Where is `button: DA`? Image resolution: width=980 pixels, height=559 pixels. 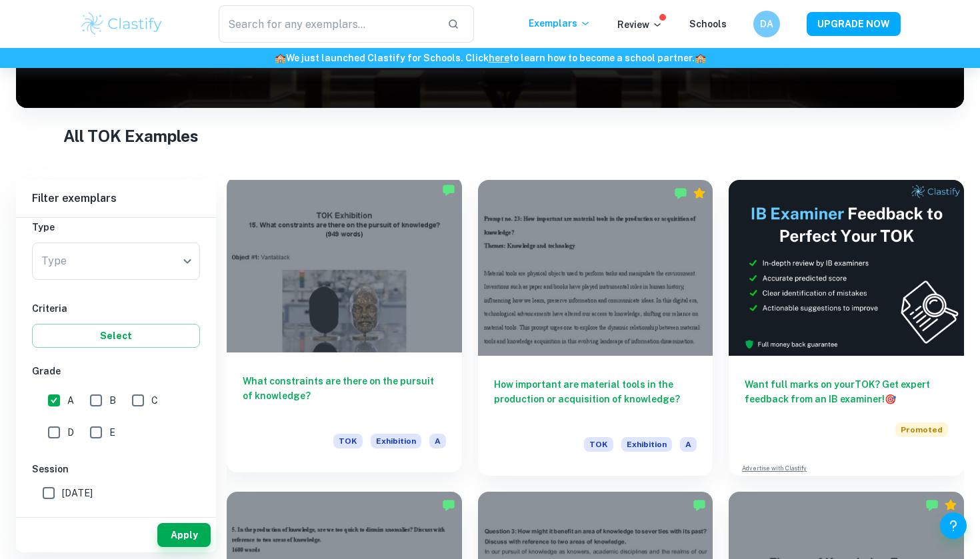
button: DA is located at coordinates (767, 24).